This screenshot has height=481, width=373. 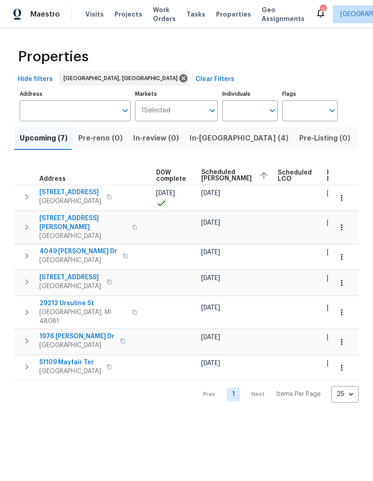 What do you see at coordinates (43, 138) in the screenshot?
I see `span: Upcoming (7)` at bounding box center [43, 138].